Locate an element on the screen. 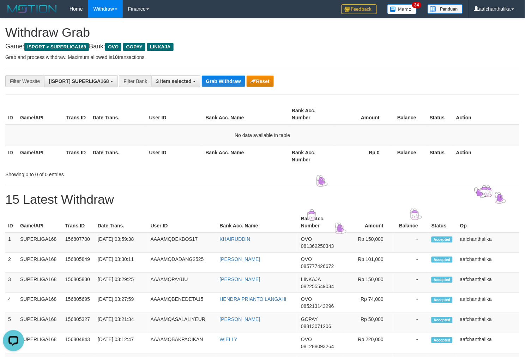  span: Copy 082255549034 to clipboard is located at coordinates (317, 286).